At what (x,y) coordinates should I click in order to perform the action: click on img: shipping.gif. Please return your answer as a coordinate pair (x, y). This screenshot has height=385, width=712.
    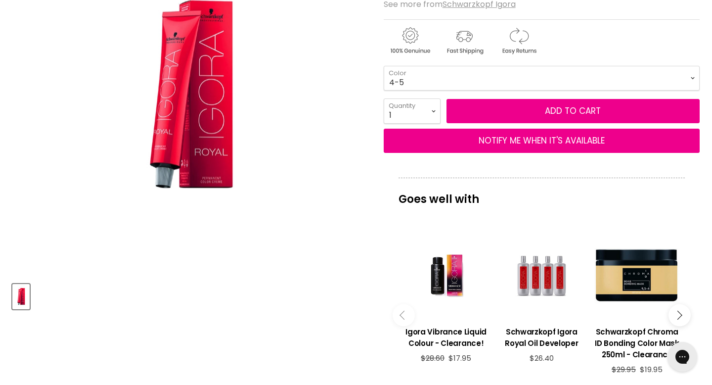
    Looking at the image, I should click on (464, 41).